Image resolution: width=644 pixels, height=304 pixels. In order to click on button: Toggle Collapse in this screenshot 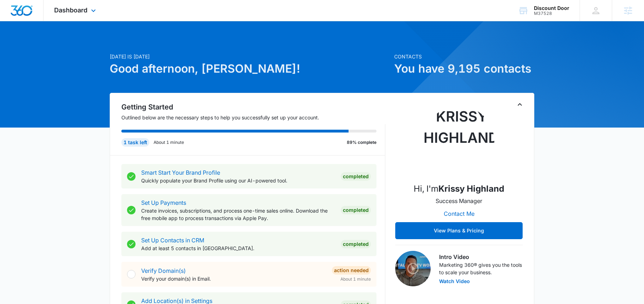, I will do `click(520, 104)`.